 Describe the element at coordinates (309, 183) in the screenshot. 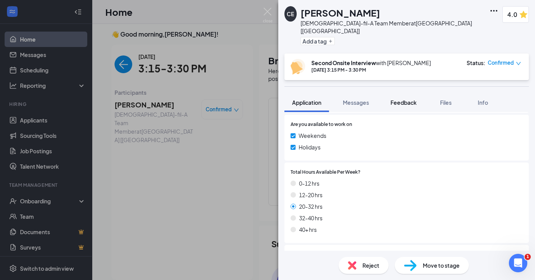

I see `span: 0-12 hrs` at that location.